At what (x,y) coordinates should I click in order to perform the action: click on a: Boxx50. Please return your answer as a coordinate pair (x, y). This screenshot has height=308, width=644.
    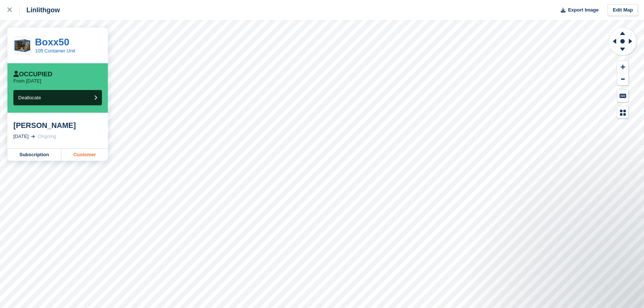
    Looking at the image, I should click on (52, 42).